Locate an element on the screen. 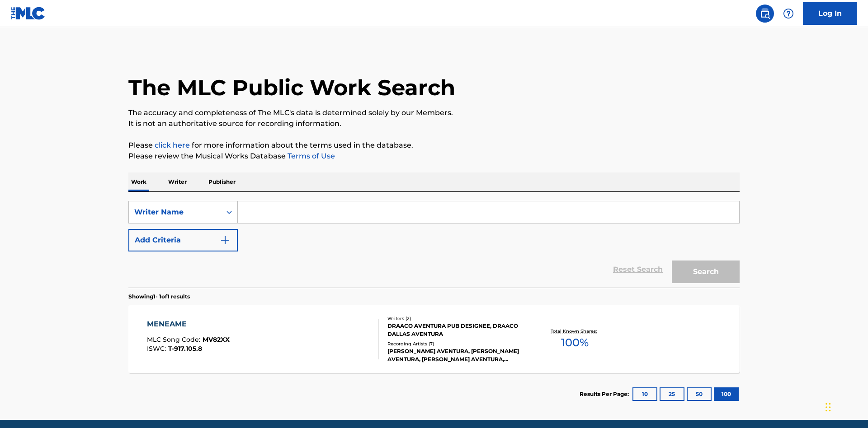 This screenshot has height=428, width=868. div: MENEAME is located at coordinates (188, 325).